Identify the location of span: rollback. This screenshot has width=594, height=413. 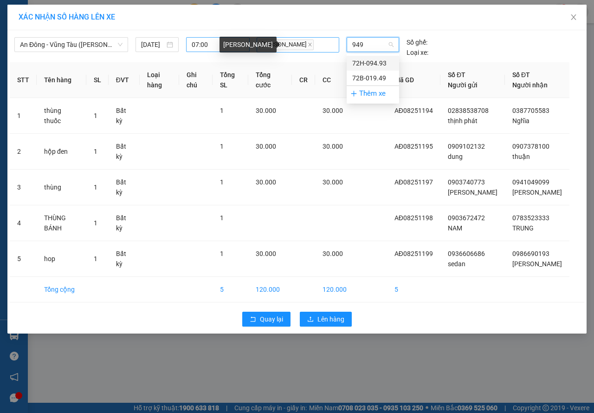
(253, 319).